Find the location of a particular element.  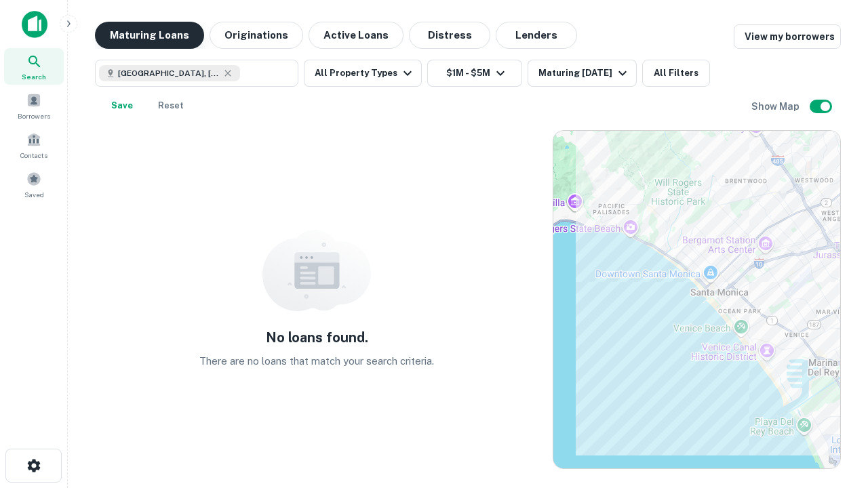

a: Saved is located at coordinates (34, 184).